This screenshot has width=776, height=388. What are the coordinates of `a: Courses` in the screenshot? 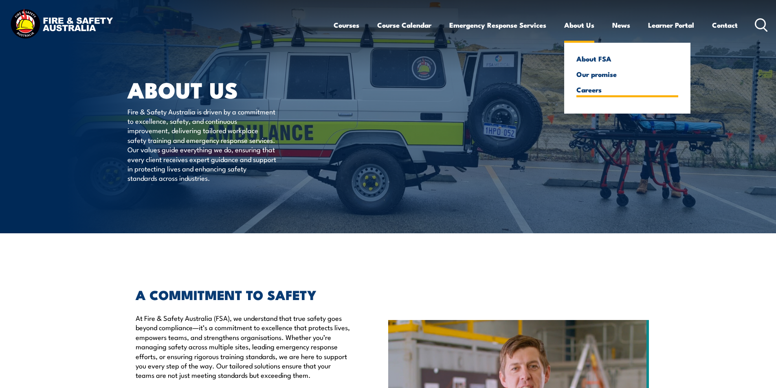 It's located at (346, 25).